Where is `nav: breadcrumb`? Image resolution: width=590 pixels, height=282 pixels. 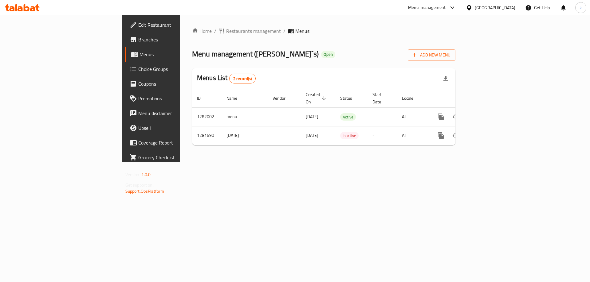 nav: breadcrumb is located at coordinates (323, 31).